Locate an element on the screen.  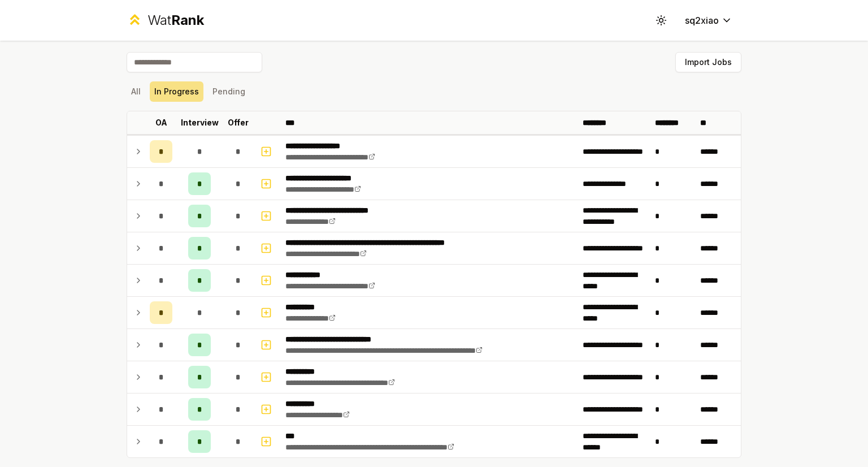
span: sq2xiao is located at coordinates (702, 21).